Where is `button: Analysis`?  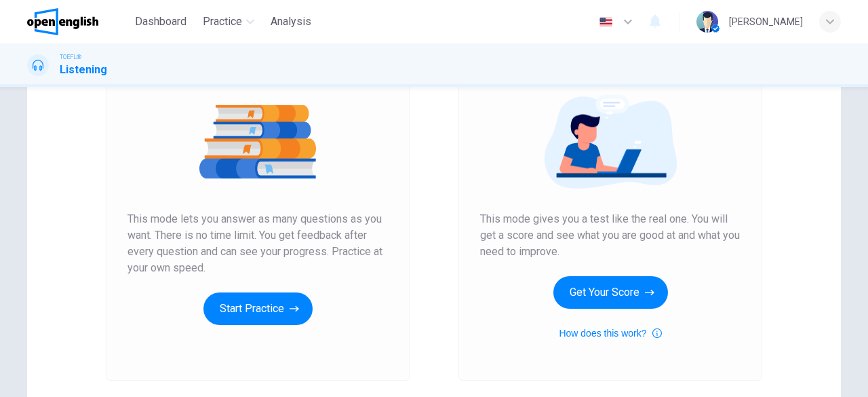
button: Analysis is located at coordinates (291, 22).